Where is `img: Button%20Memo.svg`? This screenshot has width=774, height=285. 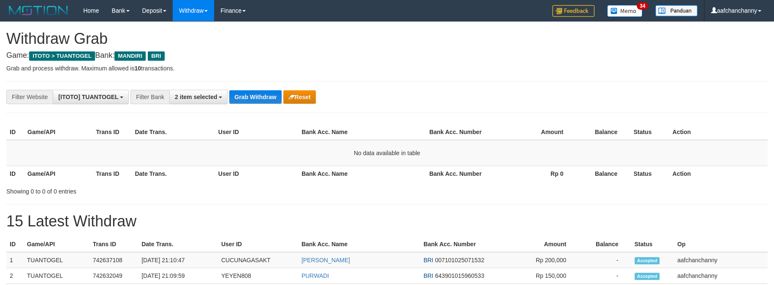 img: Button%20Memo.svg is located at coordinates (625, 11).